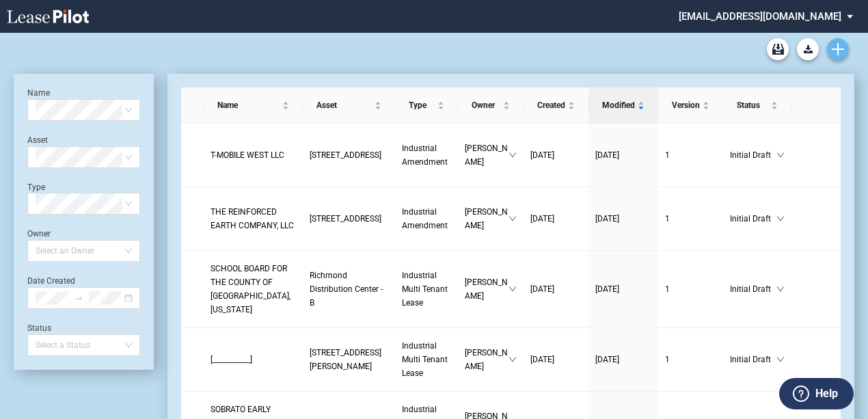 The height and width of the screenshot is (419, 868). I want to click on span: 100 Anderson Avenue, so click(345, 360).